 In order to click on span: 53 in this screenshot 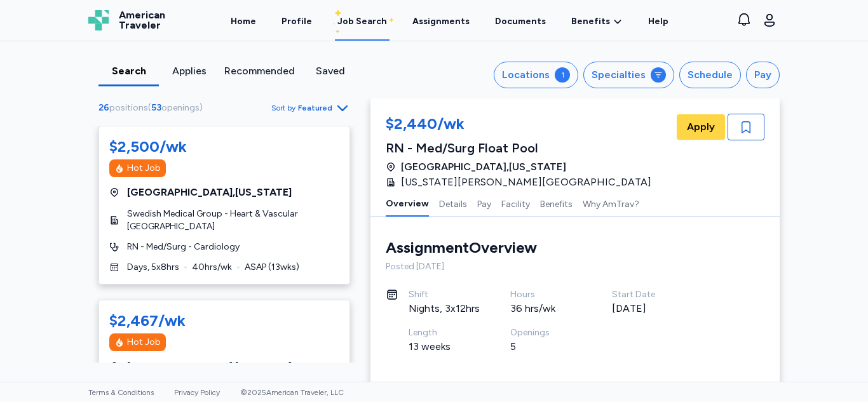, I will do `click(156, 108)`.